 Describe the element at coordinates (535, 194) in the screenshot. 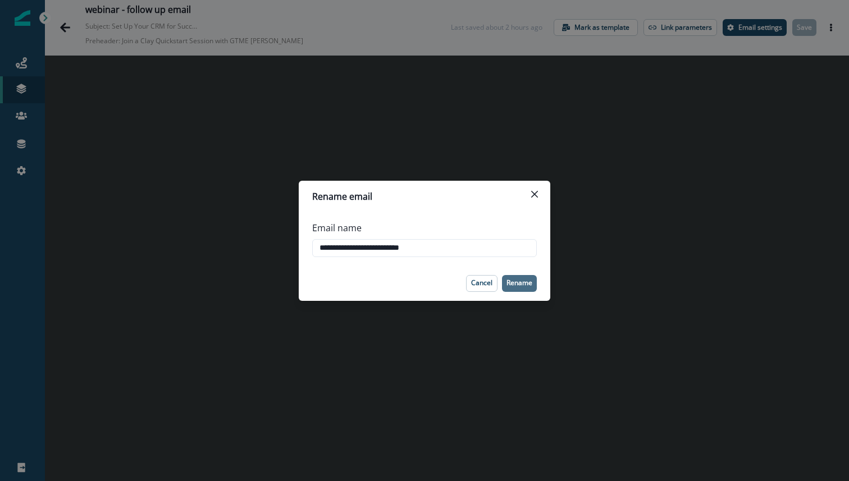

I see `button: Close` at that location.